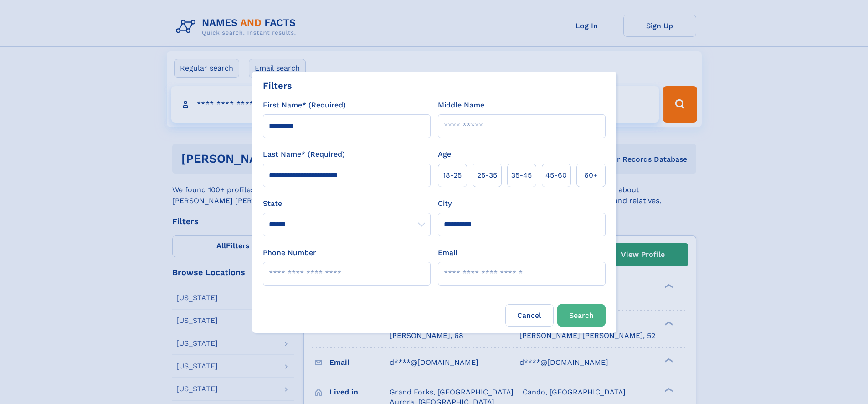  What do you see at coordinates (447, 253) in the screenshot?
I see `label: Email` at bounding box center [447, 253].